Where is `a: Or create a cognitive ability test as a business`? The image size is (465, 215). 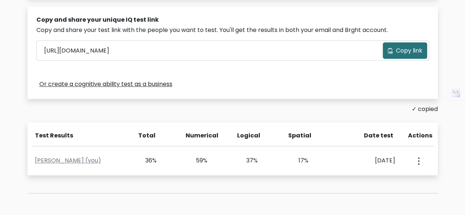
a: Or create a cognitive ability test as a business is located at coordinates (106, 84).